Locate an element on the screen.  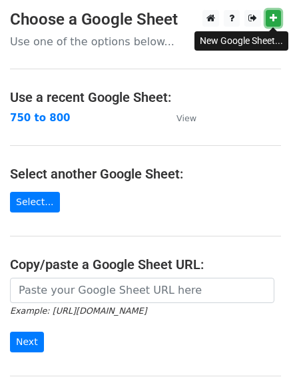
a: View is located at coordinates (180, 118).